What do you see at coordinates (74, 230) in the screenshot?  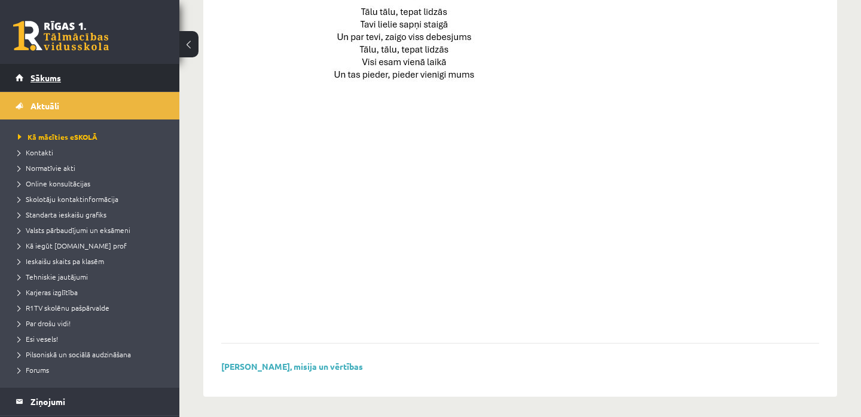 I see `span: Valsts pārbaudījumi un eksāmeni` at bounding box center [74, 230].